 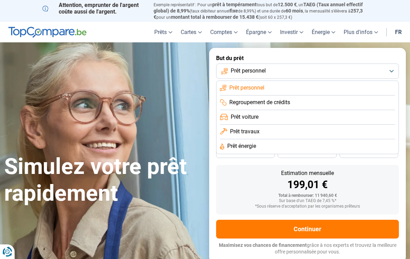 I want to click on span: fixe, so click(x=234, y=11).